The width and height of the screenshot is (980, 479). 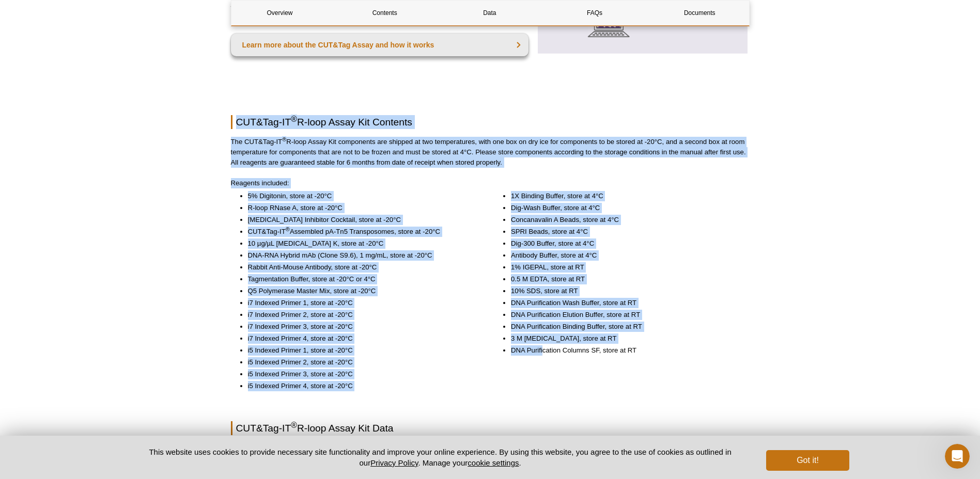 What do you see at coordinates (492, 463) in the screenshot?
I see `button: cookie settings` at bounding box center [492, 463].